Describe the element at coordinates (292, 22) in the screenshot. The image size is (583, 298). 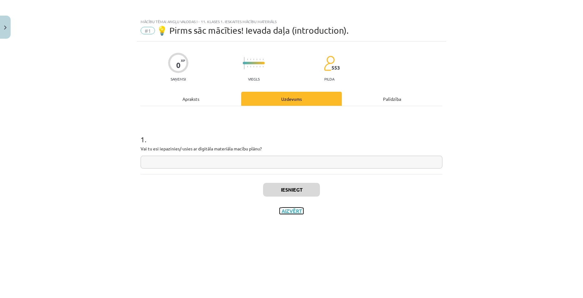
I see `div: Mācību tēma: Angļu valodas i - 11. klases 1. ieskaites mācību materiāls` at that location.